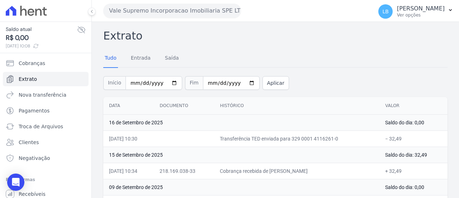 This screenshot has width=459, height=198. Describe the element at coordinates (32, 194) in the screenshot. I see `span: Recebíveis` at that location.